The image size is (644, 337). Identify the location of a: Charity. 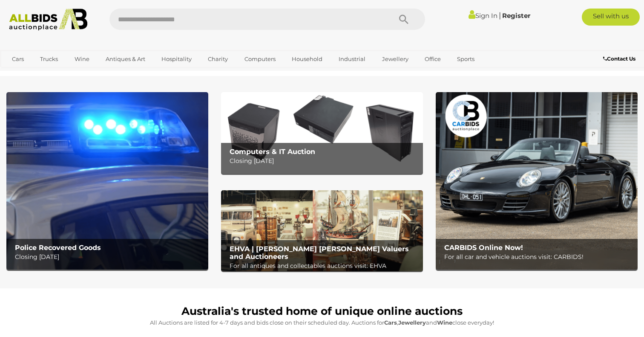
(218, 59).